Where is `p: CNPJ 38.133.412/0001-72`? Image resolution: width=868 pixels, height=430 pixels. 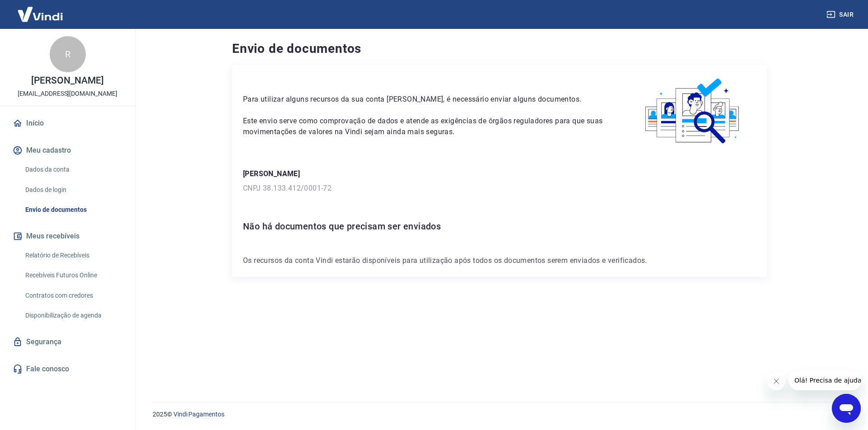
p: CNPJ 38.133.412/0001-72 is located at coordinates (500, 188).